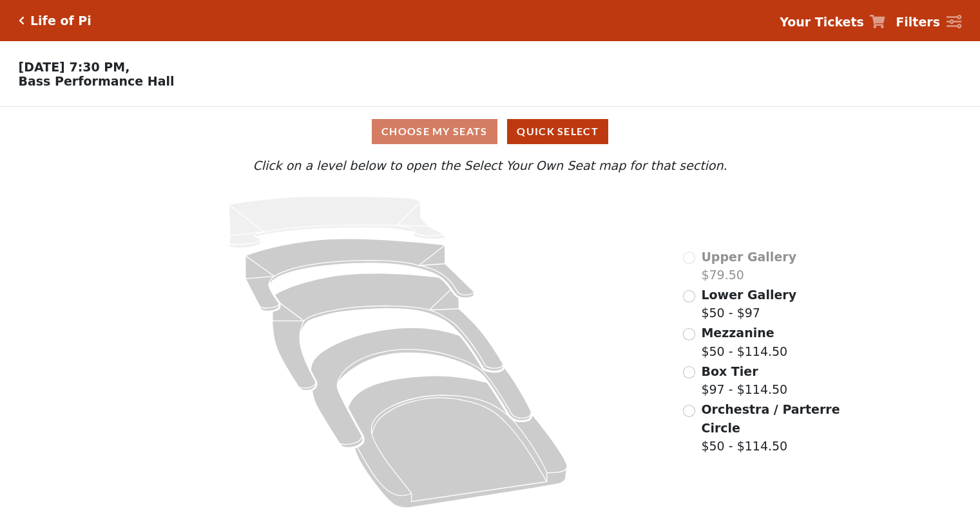 Image resolution: width=980 pixels, height=509 pixels. I want to click on span: Orchestra / Parterre Circle, so click(770, 419).